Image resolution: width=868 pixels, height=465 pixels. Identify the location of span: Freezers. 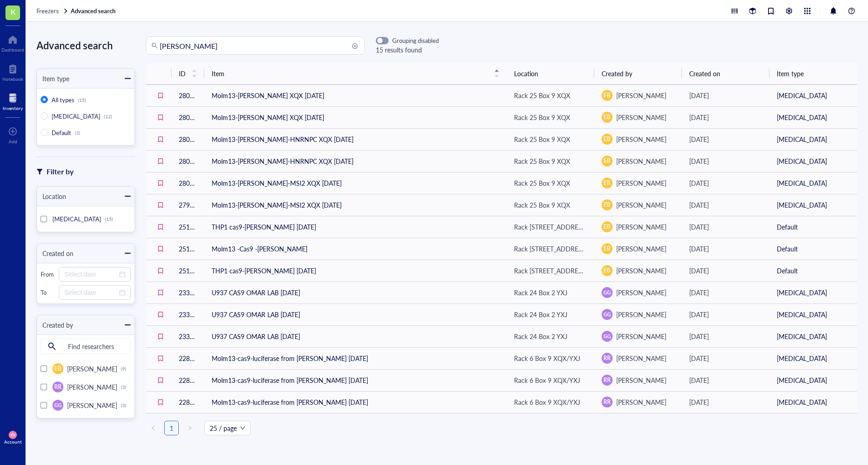
(48, 11).